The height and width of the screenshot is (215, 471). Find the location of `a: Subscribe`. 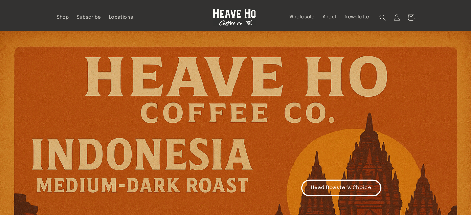

a: Subscribe is located at coordinates (89, 17).